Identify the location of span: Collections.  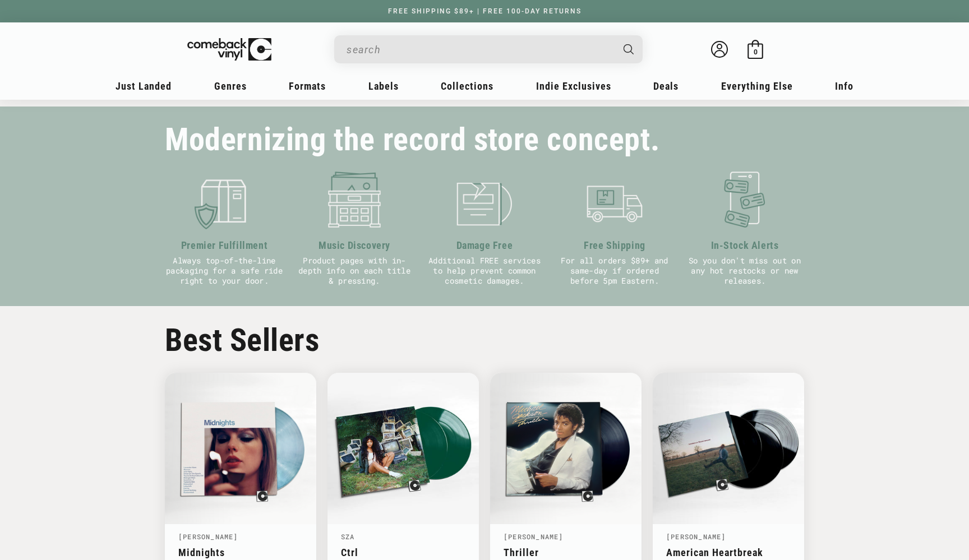
(467, 86).